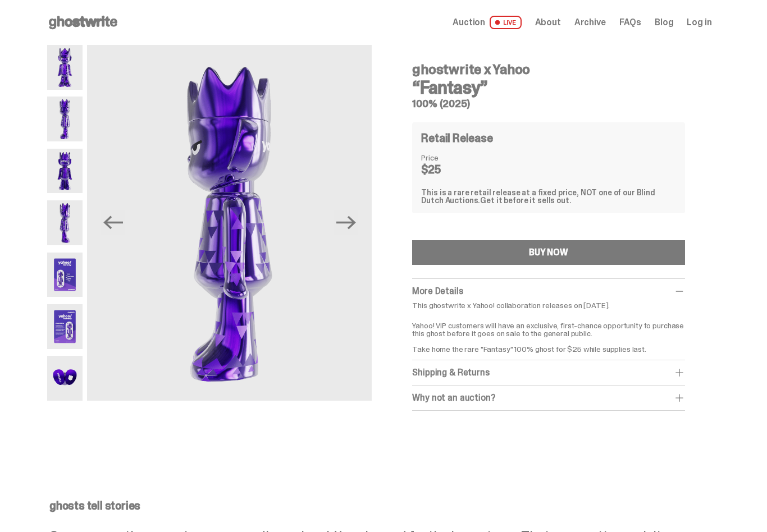  Describe the element at coordinates (630, 23) in the screenshot. I see `a: FAQs` at that location.